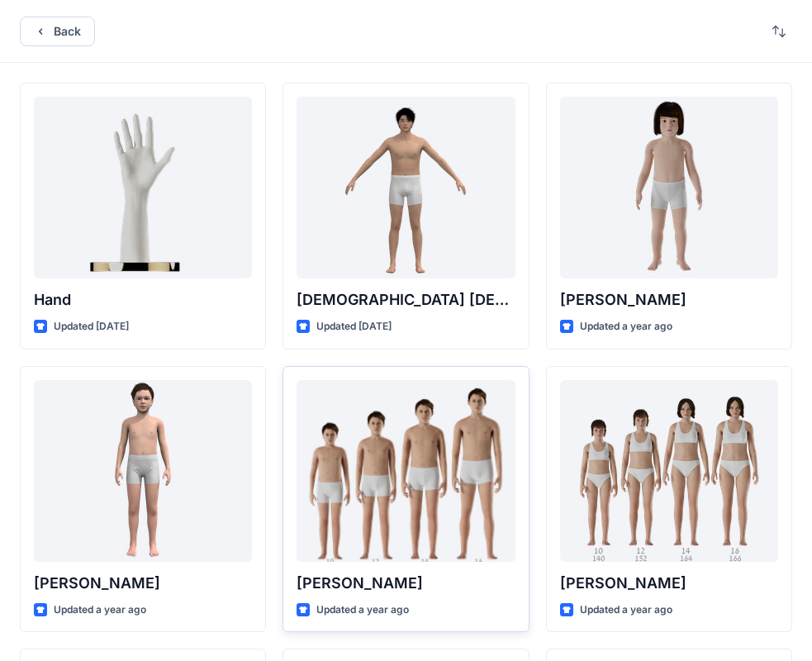  Describe the element at coordinates (406, 471) in the screenshot. I see `a: Brandon` at that location.